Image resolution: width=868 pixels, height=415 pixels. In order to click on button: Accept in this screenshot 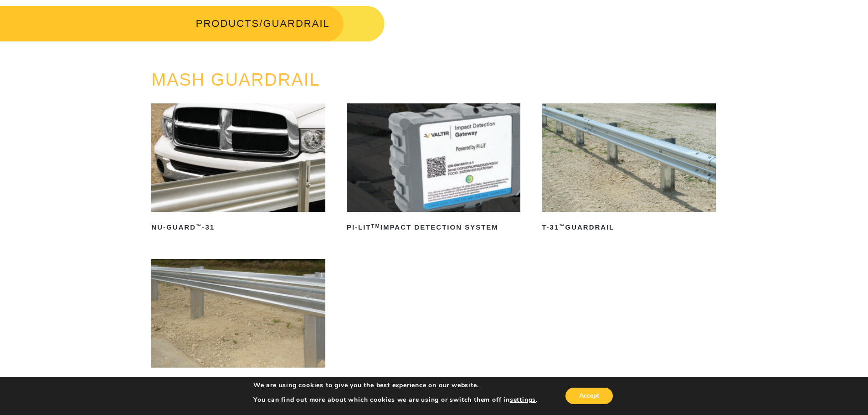, I will do `click(589, 396)`.